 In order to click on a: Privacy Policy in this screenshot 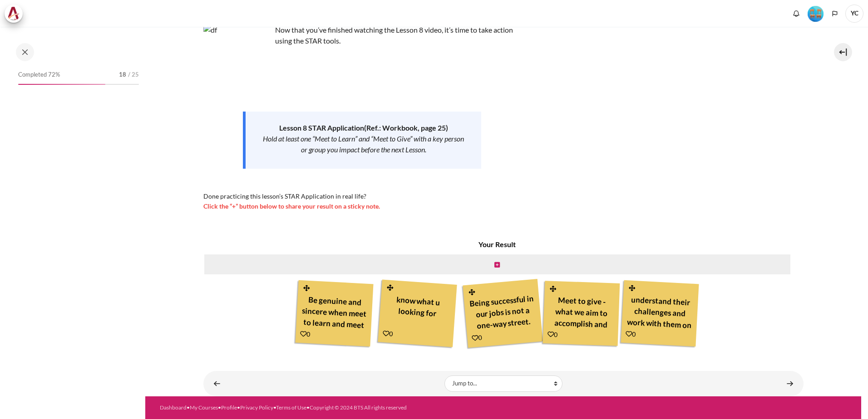, I will do `click(256, 407)`.